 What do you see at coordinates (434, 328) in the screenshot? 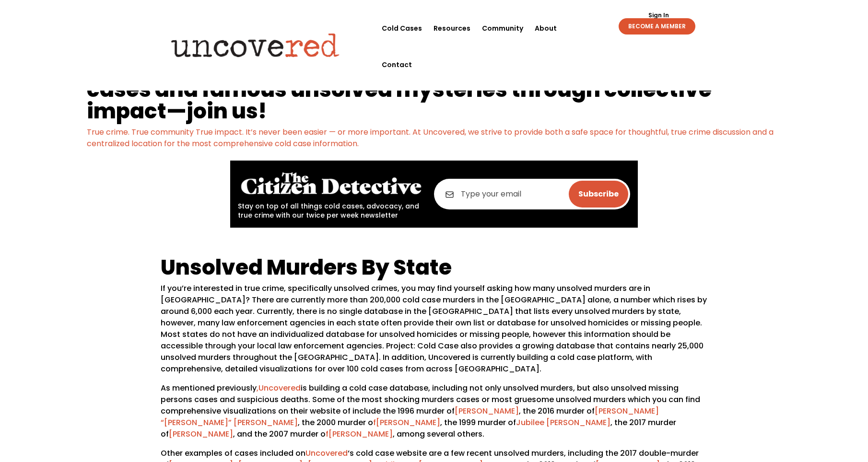
I see `If you’re interested in true crime, specifically unsolved crimes, you may find yourself asking ho...` at bounding box center [434, 328].